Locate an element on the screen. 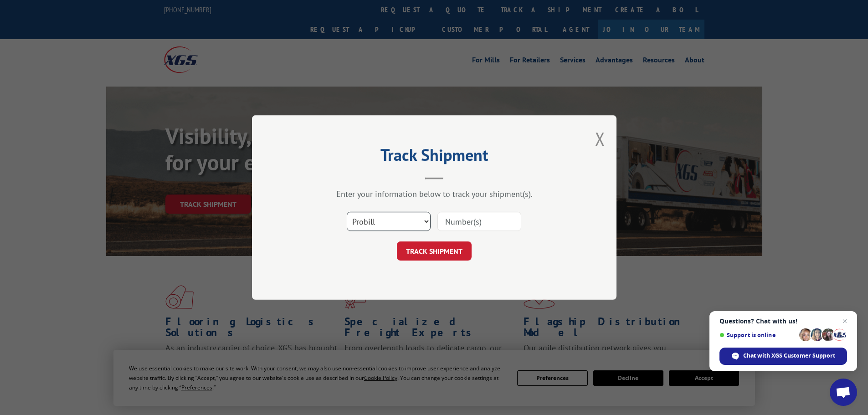 Image resolution: width=868 pixels, height=415 pixels. span: Support is online is located at coordinates (758, 335).